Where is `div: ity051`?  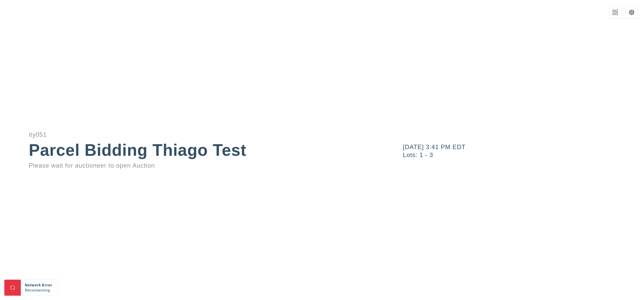 div: ity051 is located at coordinates (193, 135).